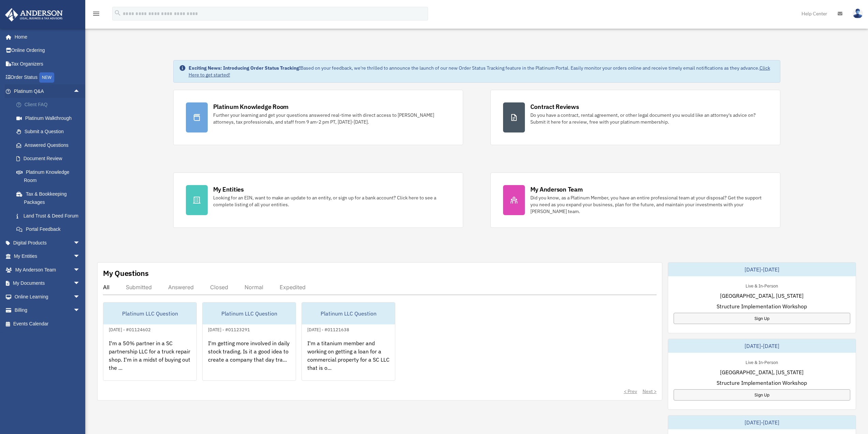  I want to click on div: My Entities, so click(229, 189).